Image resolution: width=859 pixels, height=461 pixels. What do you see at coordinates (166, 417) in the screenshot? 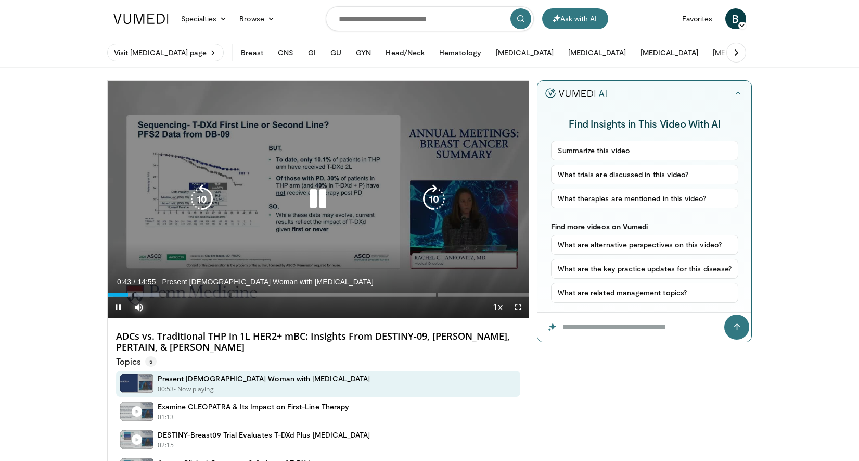
I see `p: 01:13` at bounding box center [166, 417].